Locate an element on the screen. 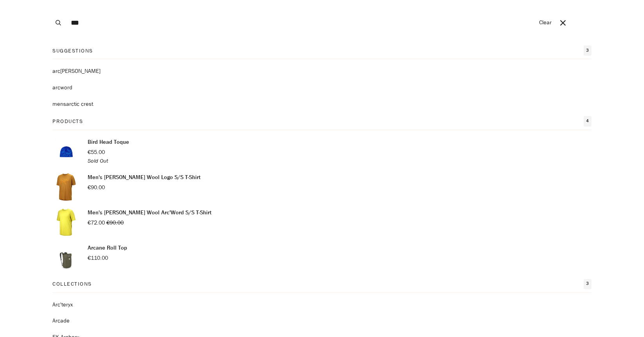  span: tic crest is located at coordinates (83, 104).